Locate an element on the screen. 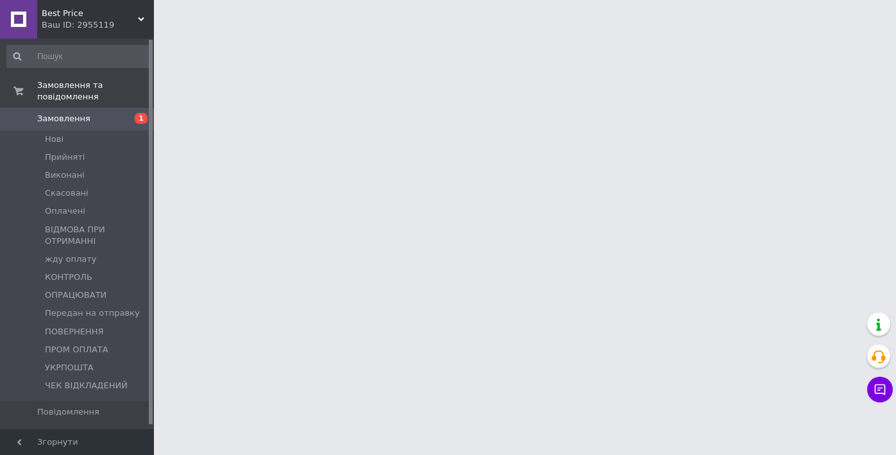  span: Нові is located at coordinates (54, 139).